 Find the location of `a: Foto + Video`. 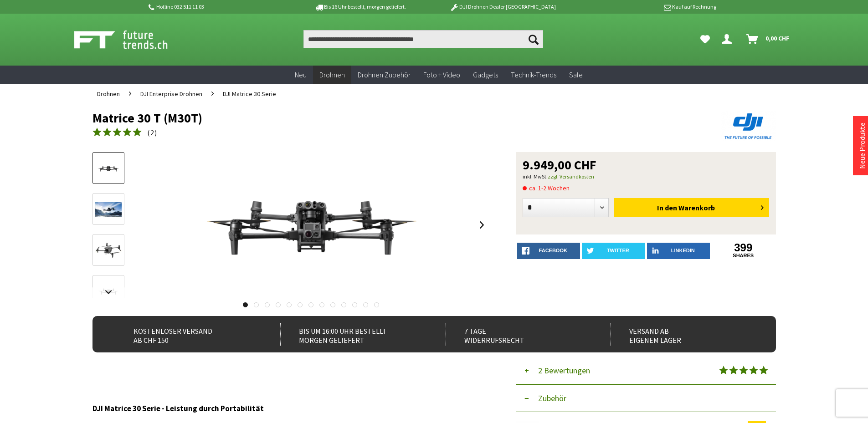

a: Foto + Video is located at coordinates (442, 75).